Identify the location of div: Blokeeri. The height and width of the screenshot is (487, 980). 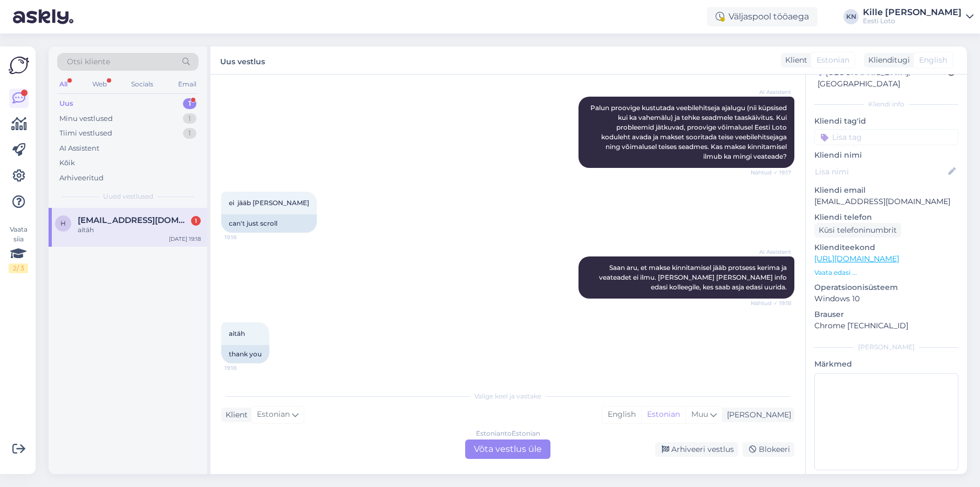
(768, 449).